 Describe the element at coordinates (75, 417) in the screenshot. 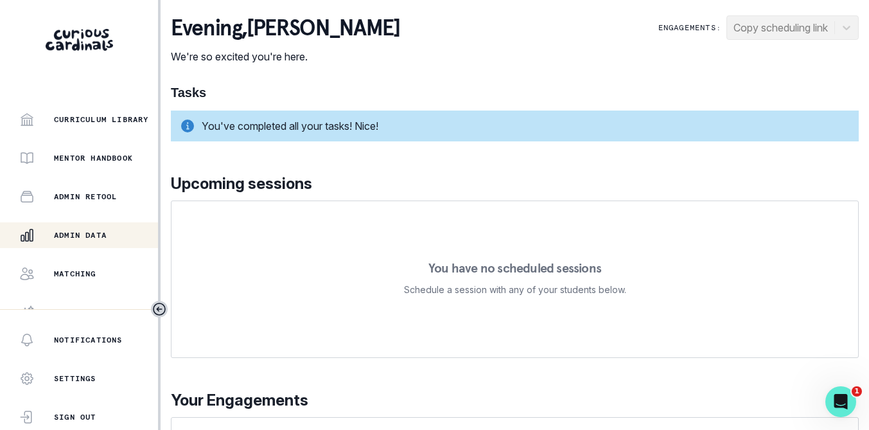

I see `p: Sign Out` at that location.